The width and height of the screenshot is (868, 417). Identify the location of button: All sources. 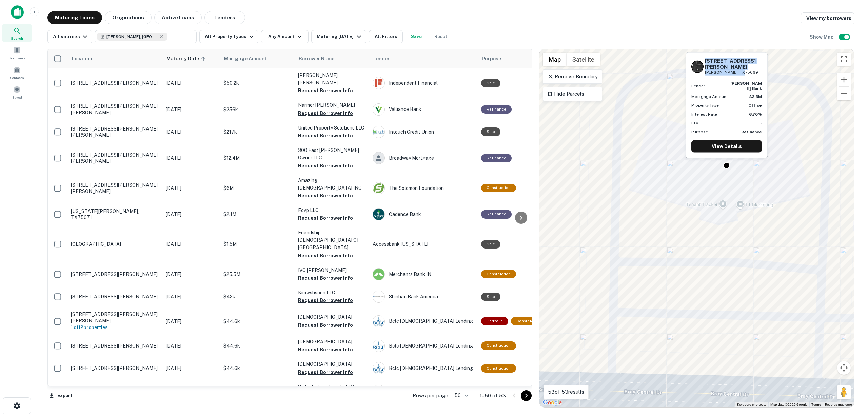
(70, 36).